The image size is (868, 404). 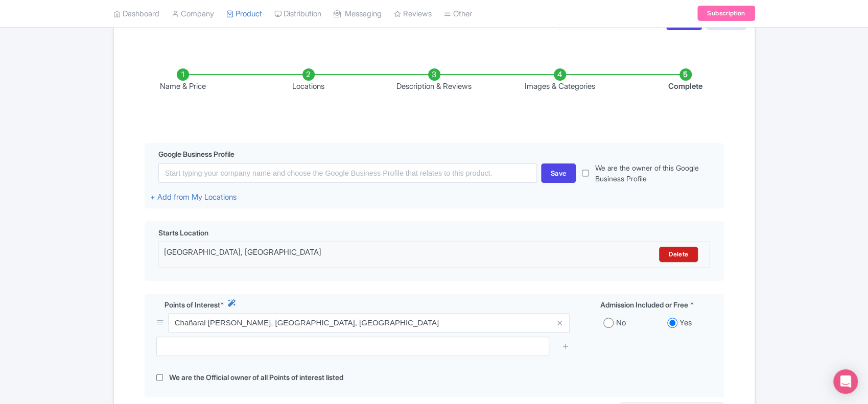 What do you see at coordinates (197, 154) in the screenshot?
I see `span: Google Business Profile` at bounding box center [197, 154].